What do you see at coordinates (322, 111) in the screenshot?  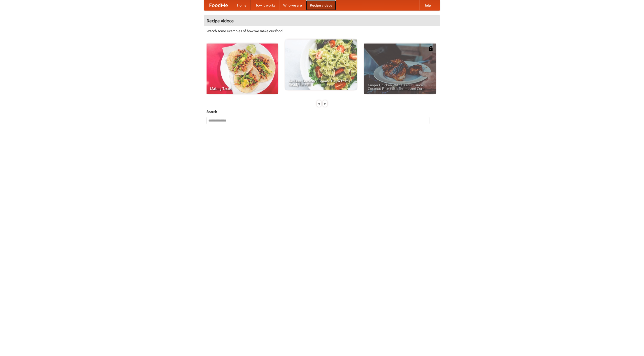 I see `h5: Search` at bounding box center [322, 111].